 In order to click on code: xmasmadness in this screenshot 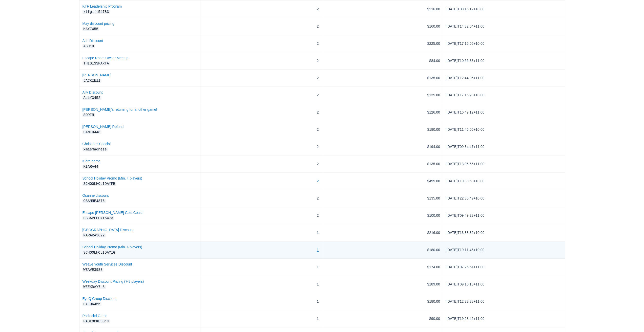, I will do `click(96, 150)`.